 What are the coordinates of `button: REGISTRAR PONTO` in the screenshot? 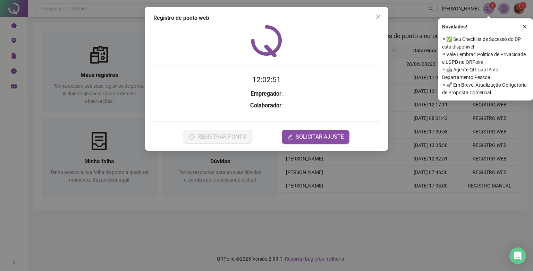 It's located at (218, 137).